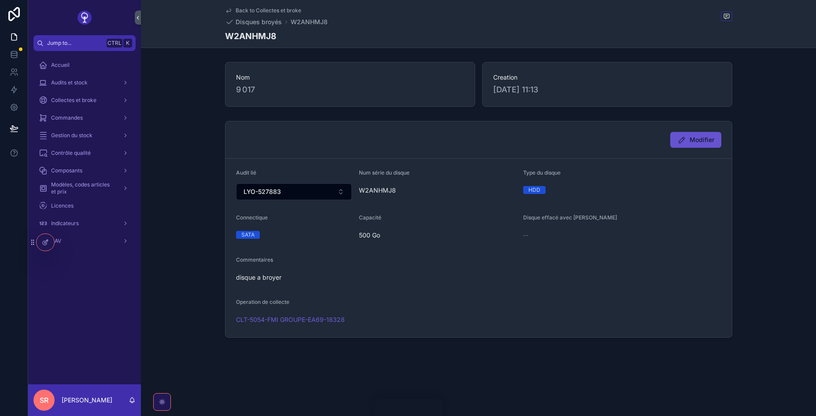 The image size is (816, 416). Describe the element at coordinates (262, 302) in the screenshot. I see `span: Operation de collecte` at that location.